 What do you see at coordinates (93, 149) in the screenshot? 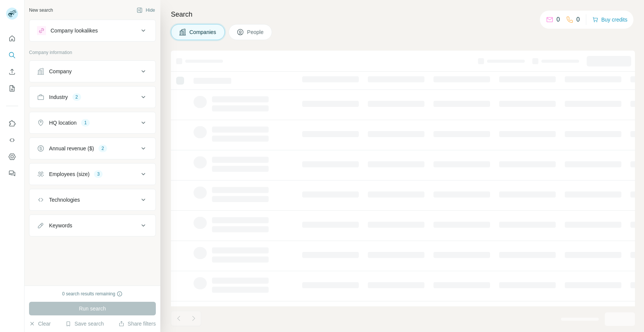
I see `button: Annual revenue ($)2` at bounding box center [93, 149].